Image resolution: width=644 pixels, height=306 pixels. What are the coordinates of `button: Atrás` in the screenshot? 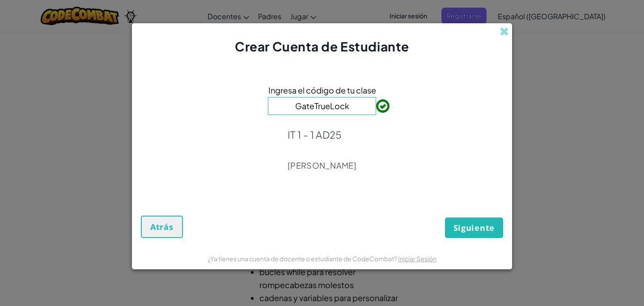 It's located at (162, 227).